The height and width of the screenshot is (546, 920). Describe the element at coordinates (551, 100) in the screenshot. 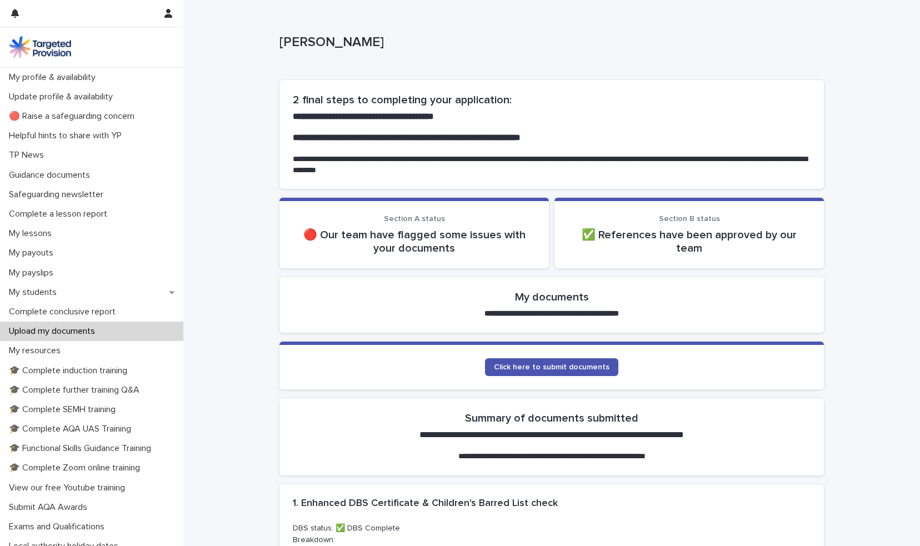

I see `h2: 2 final steps to completing your application:` at that location.